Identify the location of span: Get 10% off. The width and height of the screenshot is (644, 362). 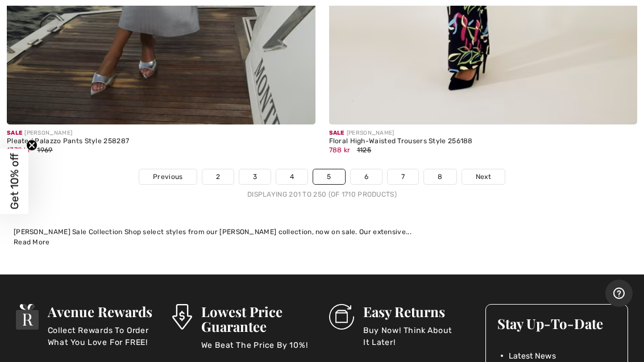
(14, 180).